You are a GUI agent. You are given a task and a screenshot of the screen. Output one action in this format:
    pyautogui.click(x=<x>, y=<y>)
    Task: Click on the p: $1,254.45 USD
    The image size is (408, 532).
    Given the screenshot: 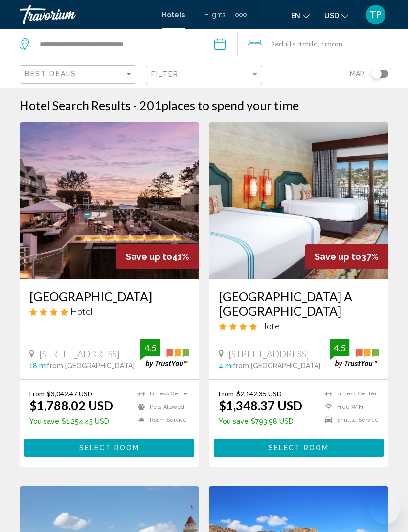 What is the action you would take?
    pyautogui.click(x=71, y=422)
    